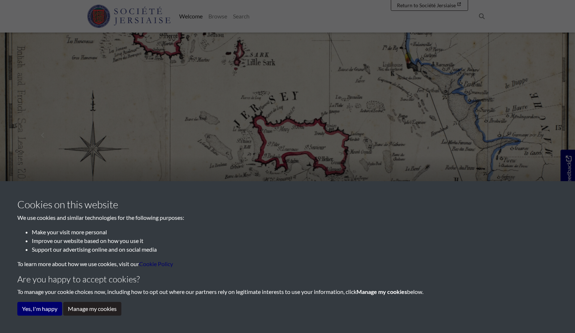 This screenshot has height=333, width=575. Describe the element at coordinates (156, 264) in the screenshot. I see `a: learn more about cookies` at that location.